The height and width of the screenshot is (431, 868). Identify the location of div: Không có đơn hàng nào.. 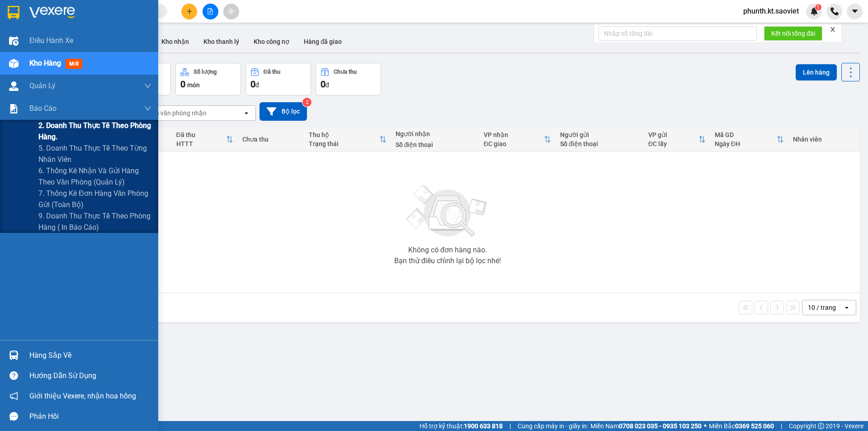
(447, 251).